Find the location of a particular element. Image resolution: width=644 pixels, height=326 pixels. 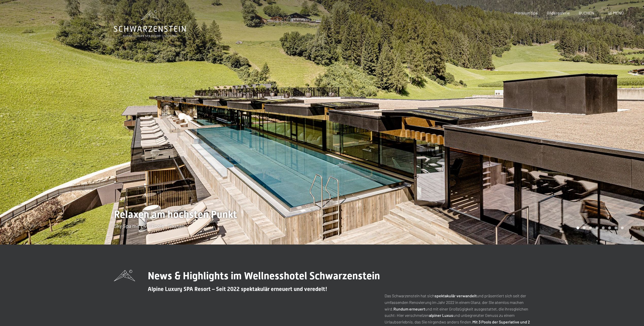

strong: alpiner Luxus is located at coordinates (441, 315).